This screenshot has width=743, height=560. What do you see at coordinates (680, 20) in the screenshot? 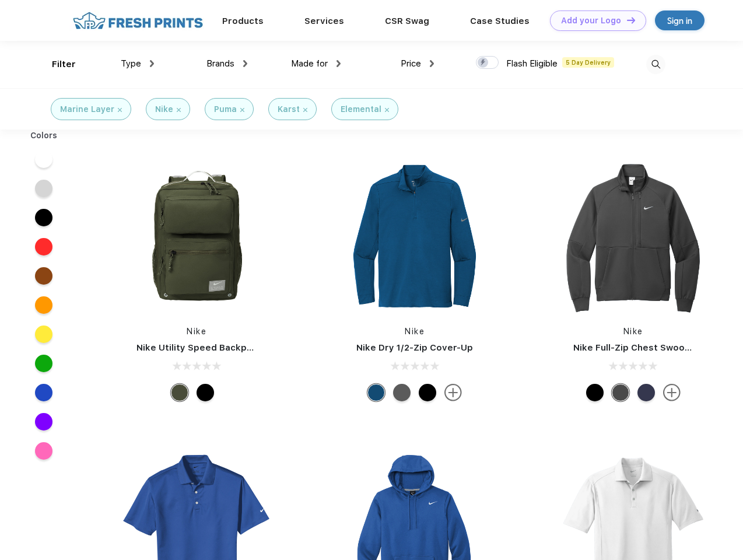
I see `div: Sign in` at bounding box center [680, 20].